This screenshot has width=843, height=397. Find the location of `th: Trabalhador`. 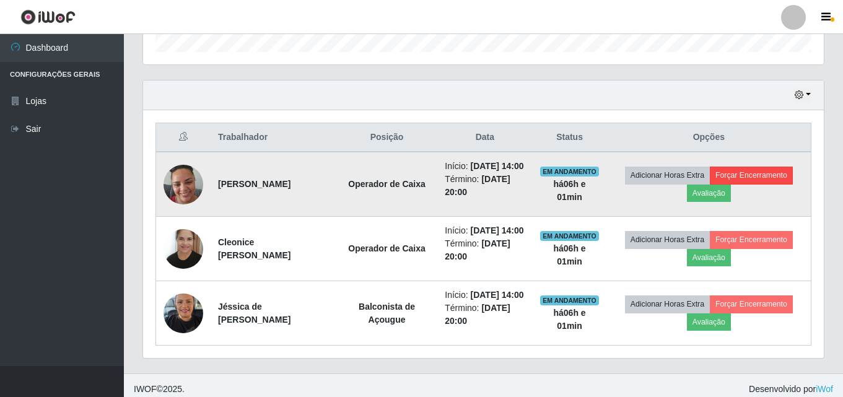

th: Trabalhador is located at coordinates (273, 138).